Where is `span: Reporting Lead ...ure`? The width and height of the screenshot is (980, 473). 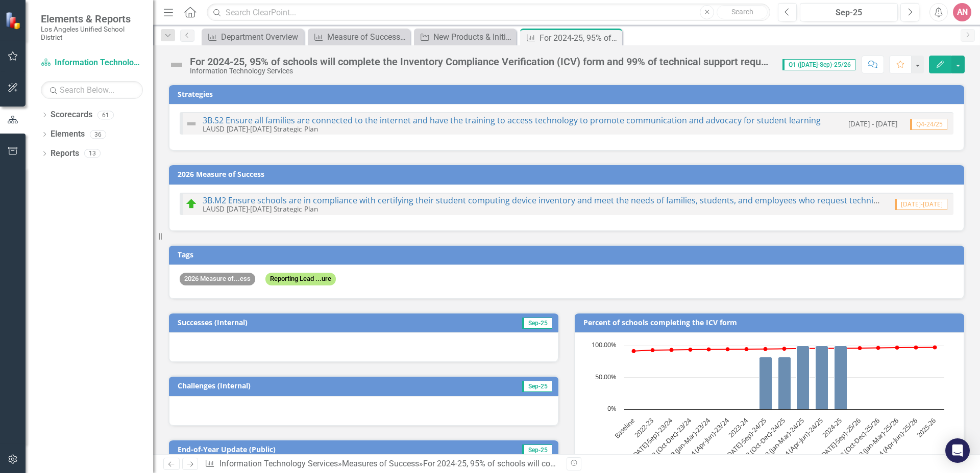
span: Reporting Lead ...ure is located at coordinates (300, 279).